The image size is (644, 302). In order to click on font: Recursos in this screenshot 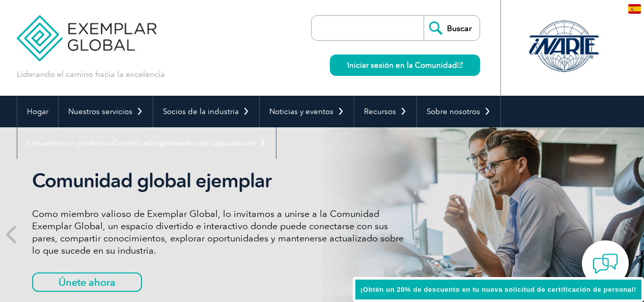, I will do `click(380, 112)`.